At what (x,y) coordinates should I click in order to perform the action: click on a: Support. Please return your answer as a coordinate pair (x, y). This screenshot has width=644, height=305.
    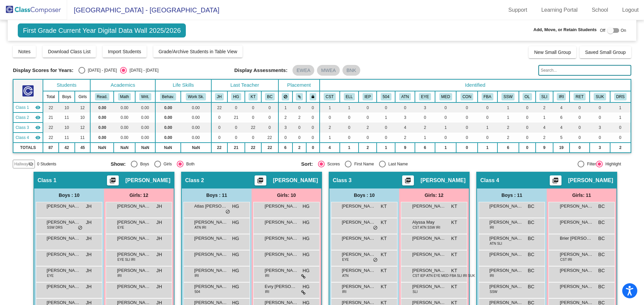
    Looking at the image, I should click on (518, 10).